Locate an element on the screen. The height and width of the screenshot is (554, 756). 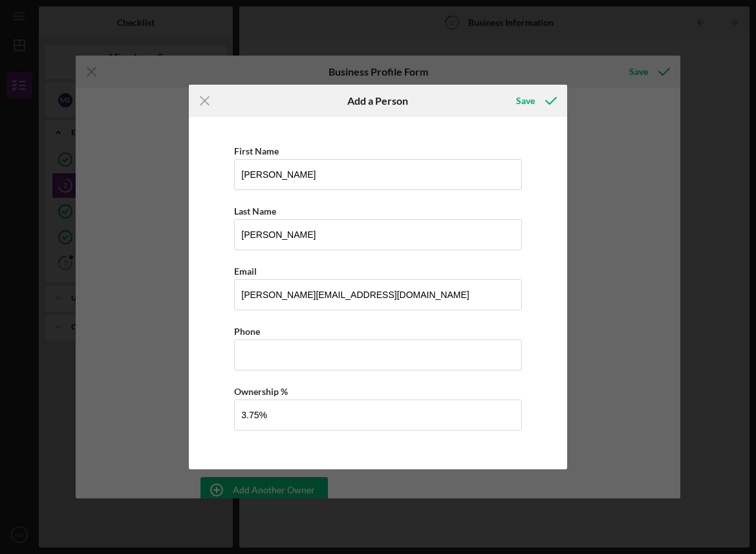
label: First Name is located at coordinates (256, 151).